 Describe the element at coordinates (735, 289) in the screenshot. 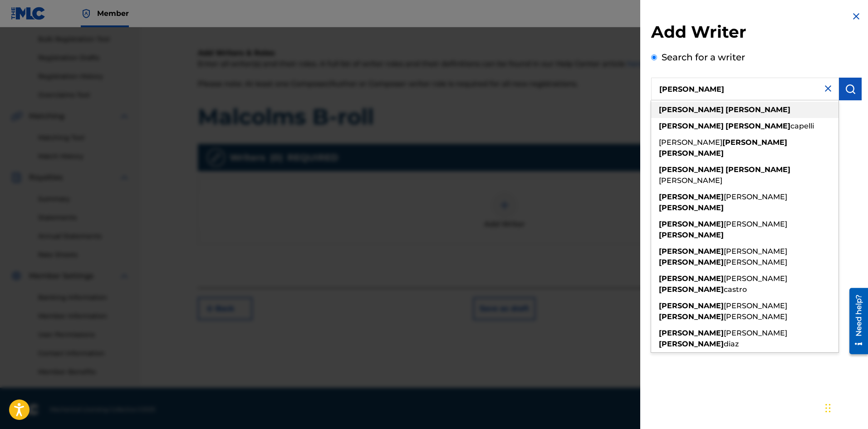

I see `span: castro` at that location.